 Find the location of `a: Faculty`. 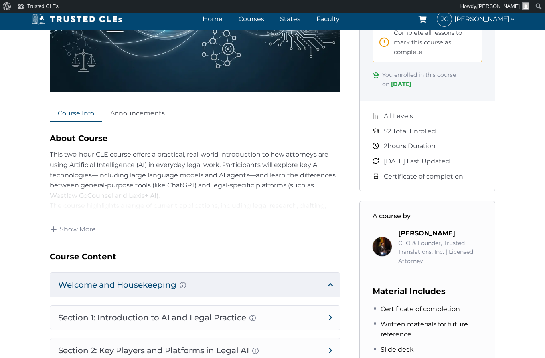

a: Faculty is located at coordinates (328, 19).